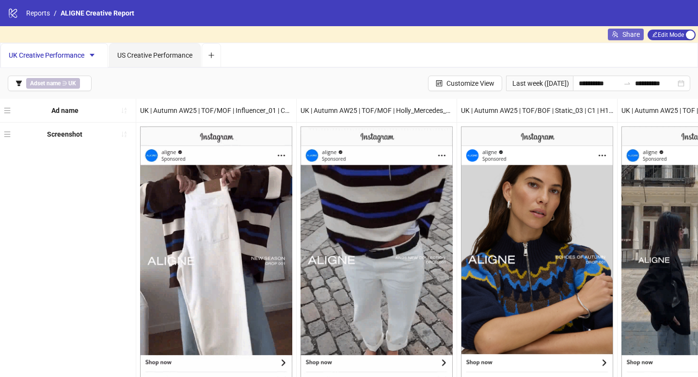 The height and width of the screenshot is (377, 698). What do you see at coordinates (615, 34) in the screenshot?
I see `span: usergroup-add` at bounding box center [615, 34].